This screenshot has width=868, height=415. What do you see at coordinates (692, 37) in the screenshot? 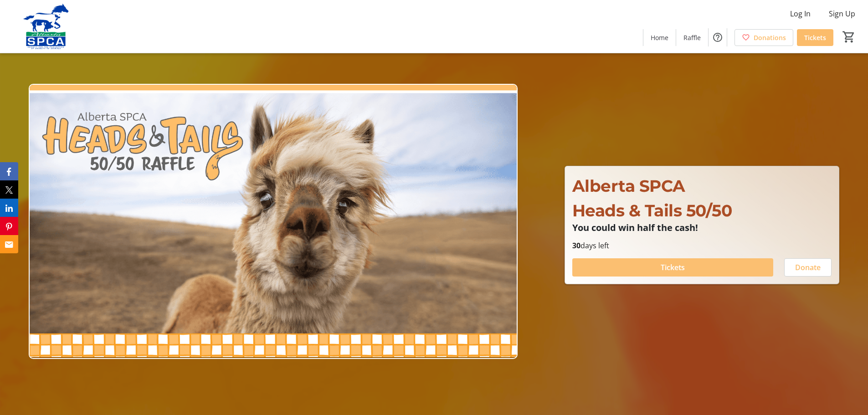
I see `a: Raffle` at bounding box center [692, 37].